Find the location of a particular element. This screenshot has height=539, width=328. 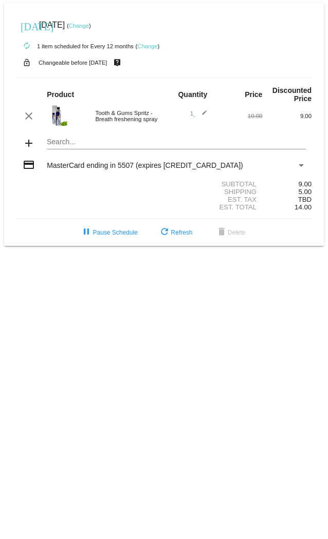

div: Est. Total is located at coordinates (213, 207).